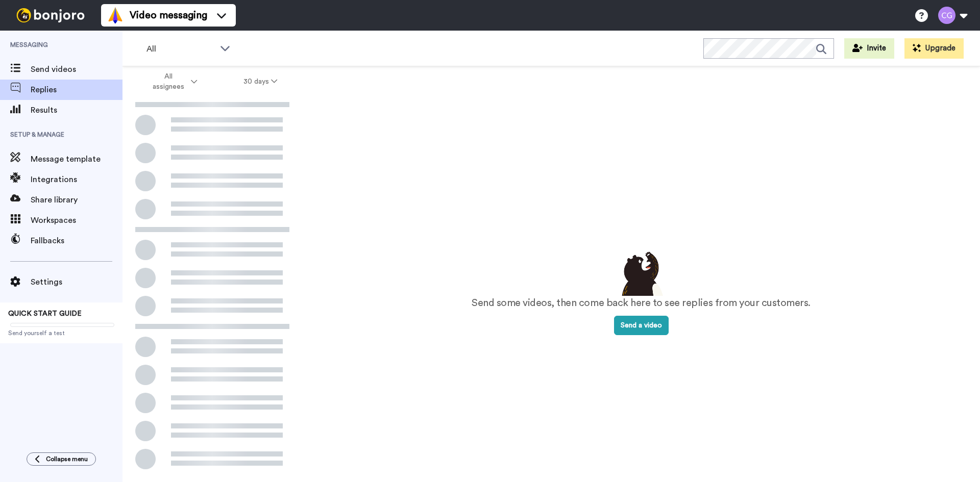  Describe the element at coordinates (77, 160) in the screenshot. I see `span: Message template` at that location.